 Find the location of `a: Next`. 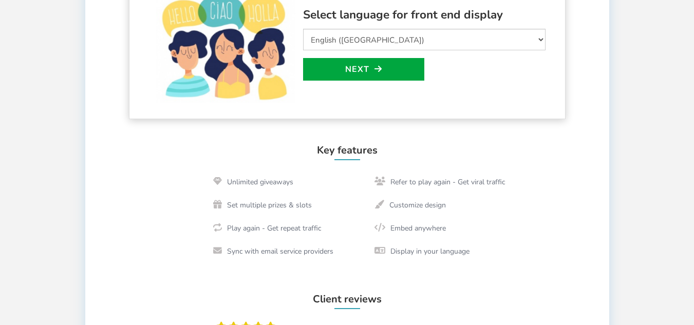

a: Next is located at coordinates (364, 69).